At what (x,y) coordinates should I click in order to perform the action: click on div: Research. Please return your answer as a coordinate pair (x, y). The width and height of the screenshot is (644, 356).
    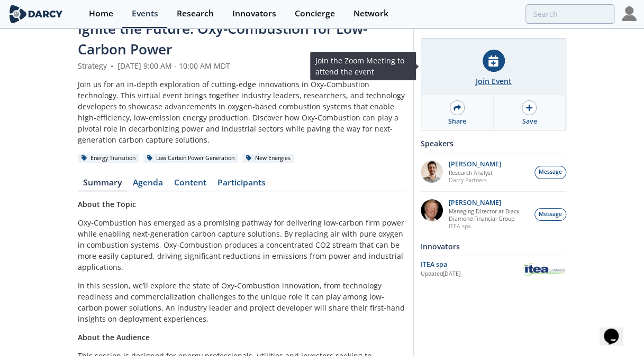
    Looking at the image, I should click on (195, 14).